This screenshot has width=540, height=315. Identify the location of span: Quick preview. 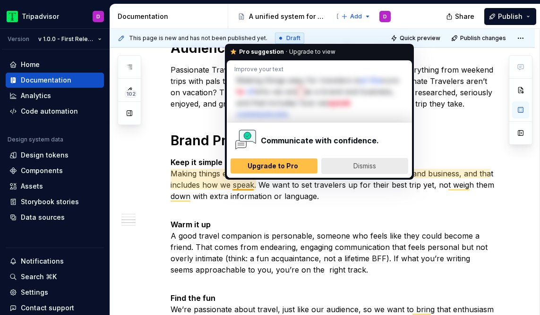
(420, 38).